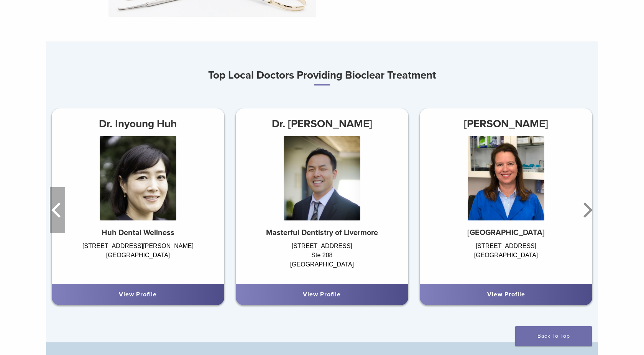  What do you see at coordinates (506, 178) in the screenshot?
I see `img: Dr. Mary Anne Marschik` at bounding box center [506, 178].